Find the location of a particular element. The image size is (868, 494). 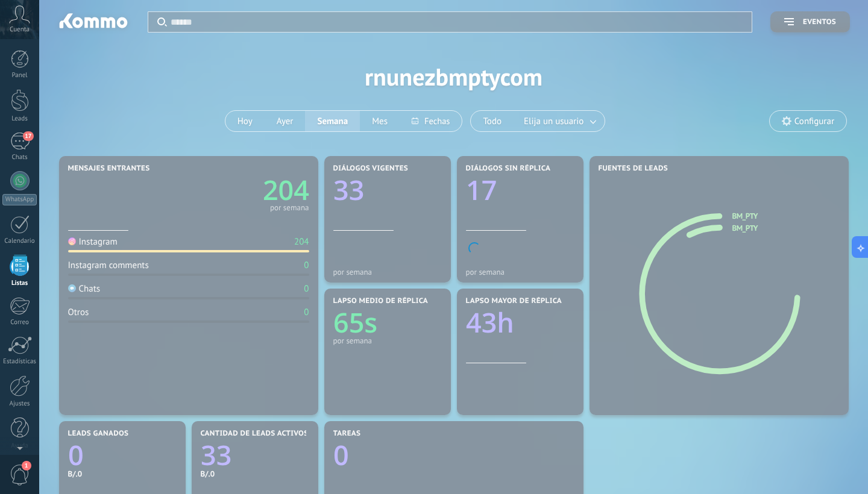

div: Chats is located at coordinates (19, 157).